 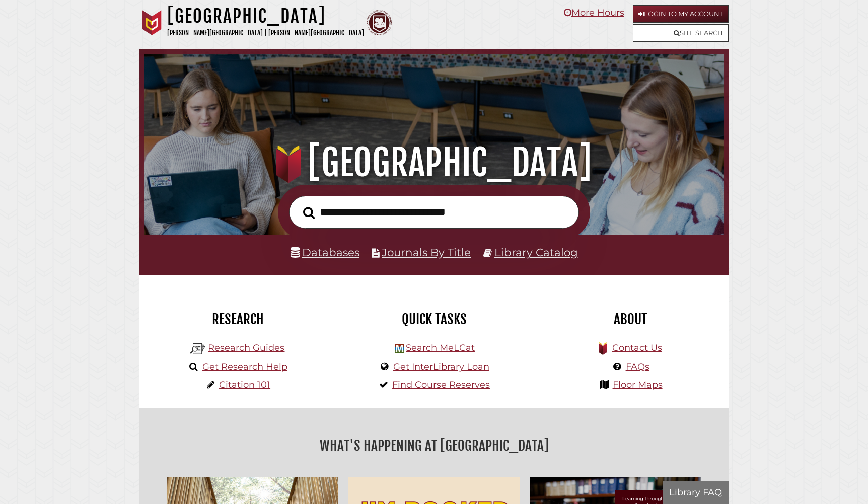 What do you see at coordinates (441, 366) in the screenshot?
I see `a: Get InterLibrary Loan` at bounding box center [441, 366].